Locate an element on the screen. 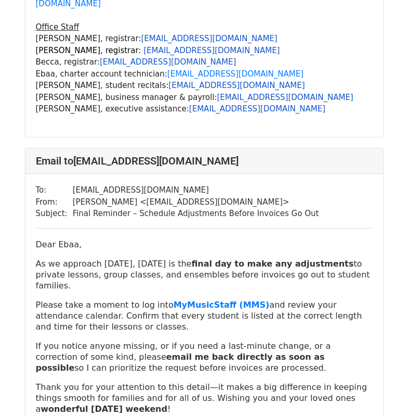 The image size is (408, 416). p: If you notice anyone missing, or if you need a last-minute change, or a correction of some kind, ... is located at coordinates (204, 356).